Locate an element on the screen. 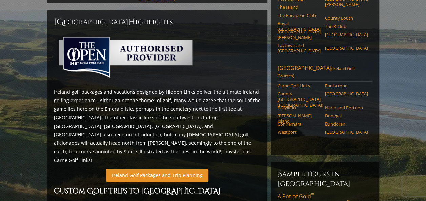 This screenshot has height=201, width=426. a: Ballyliffin is located at coordinates (299, 108).